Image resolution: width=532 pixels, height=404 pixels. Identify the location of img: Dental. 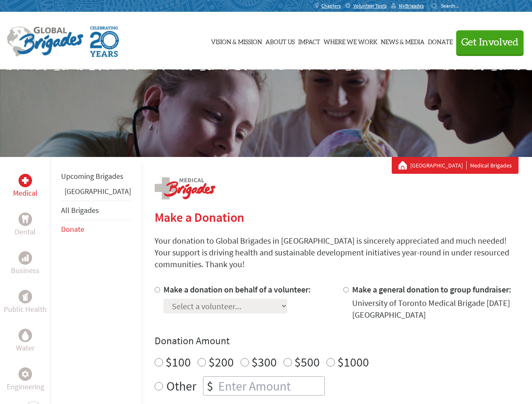
(25, 219).